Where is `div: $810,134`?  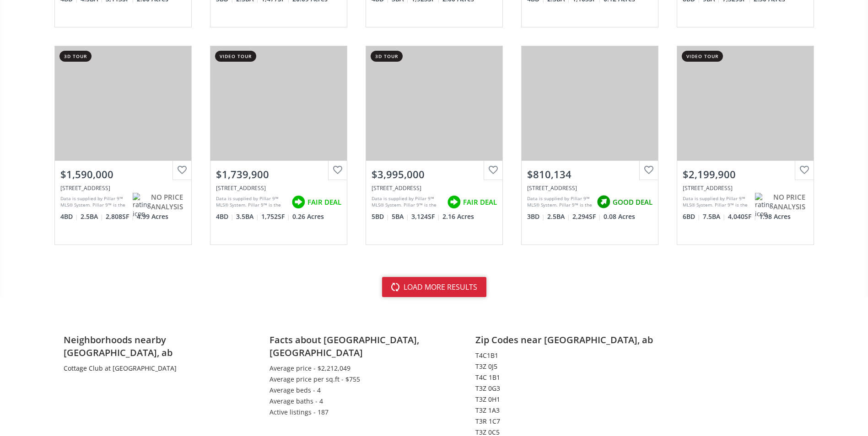 div: $810,134 is located at coordinates (590, 174).